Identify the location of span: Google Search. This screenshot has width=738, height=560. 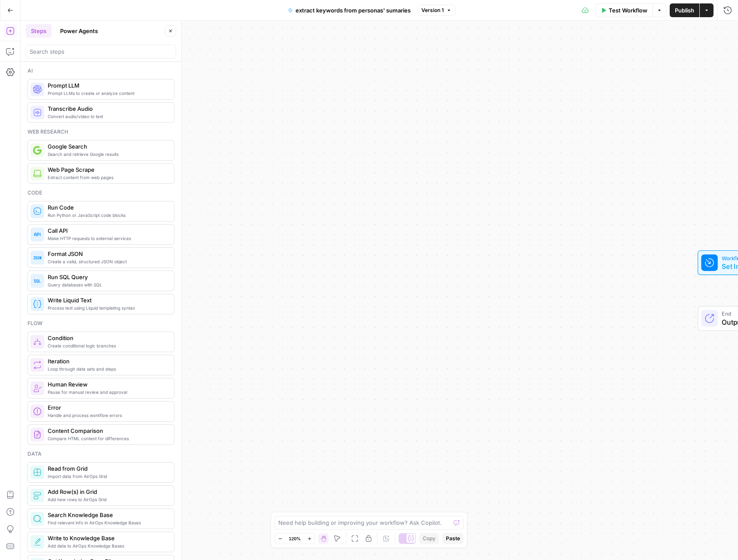
(107, 147).